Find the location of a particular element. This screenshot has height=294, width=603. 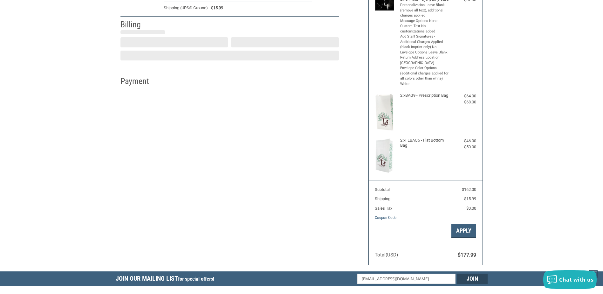

li: Message Options None is located at coordinates (425, 21).